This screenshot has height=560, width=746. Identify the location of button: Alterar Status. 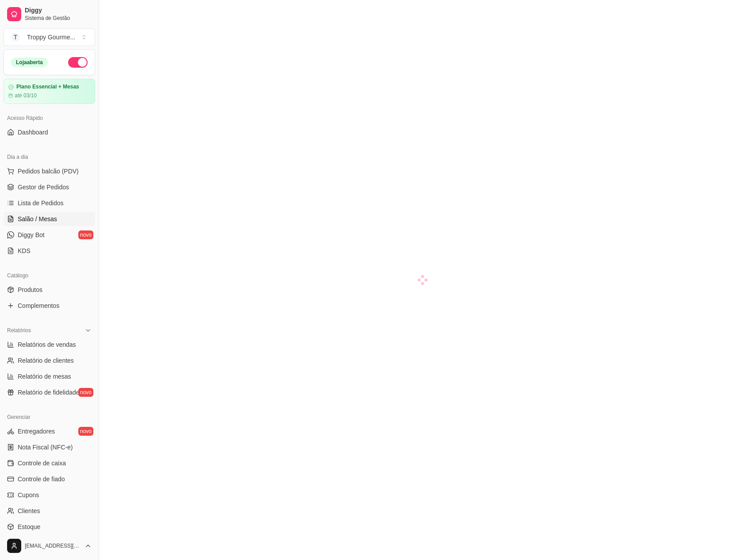
(78, 62).